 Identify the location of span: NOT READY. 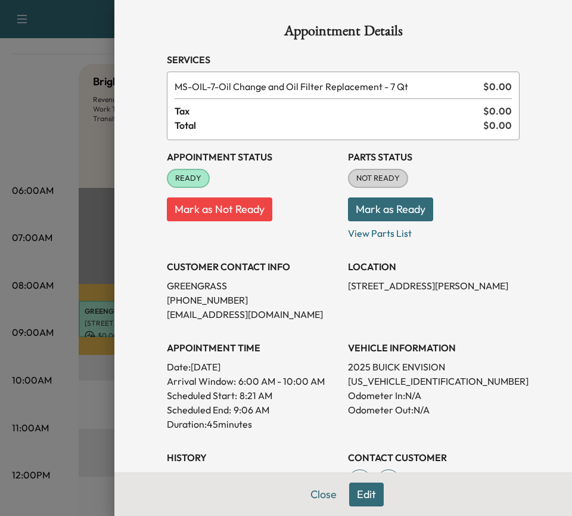
(378, 178).